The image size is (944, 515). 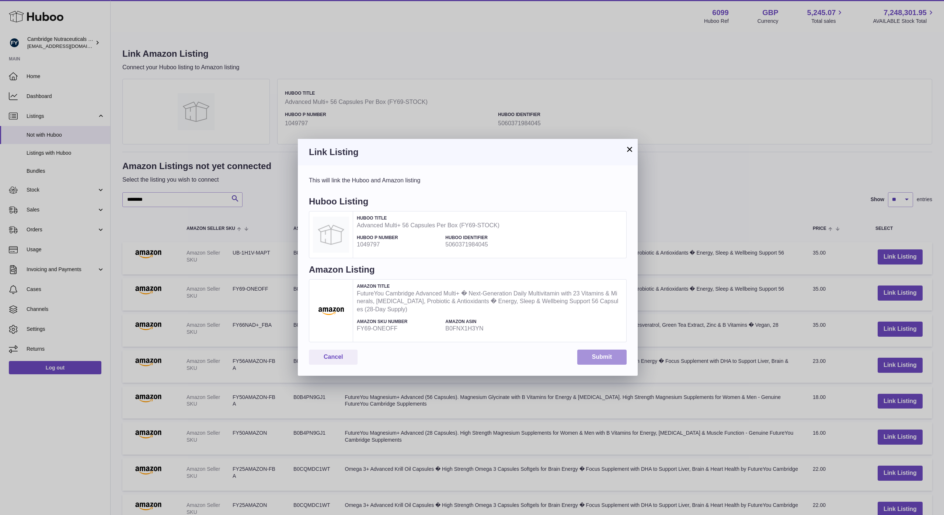 I want to click on button: Cancel, so click(x=333, y=357).